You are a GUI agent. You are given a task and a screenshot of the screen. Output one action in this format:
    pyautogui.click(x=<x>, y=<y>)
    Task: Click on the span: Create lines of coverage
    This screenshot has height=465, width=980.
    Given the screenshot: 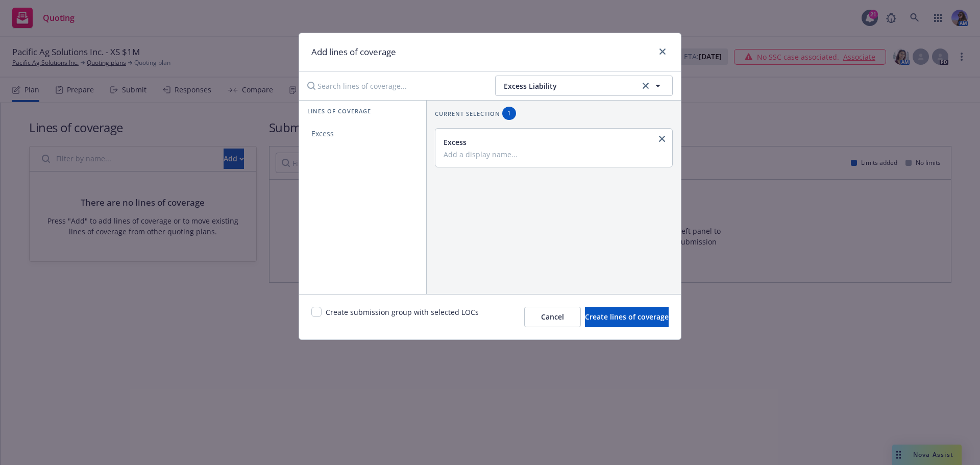 What is the action you would take?
    pyautogui.click(x=627, y=316)
    